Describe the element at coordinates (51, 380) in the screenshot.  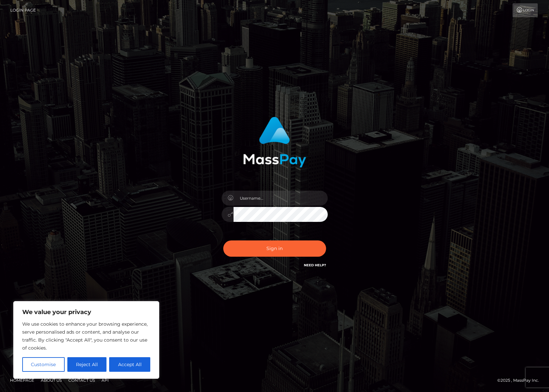
I see `a: About Us` at that location.